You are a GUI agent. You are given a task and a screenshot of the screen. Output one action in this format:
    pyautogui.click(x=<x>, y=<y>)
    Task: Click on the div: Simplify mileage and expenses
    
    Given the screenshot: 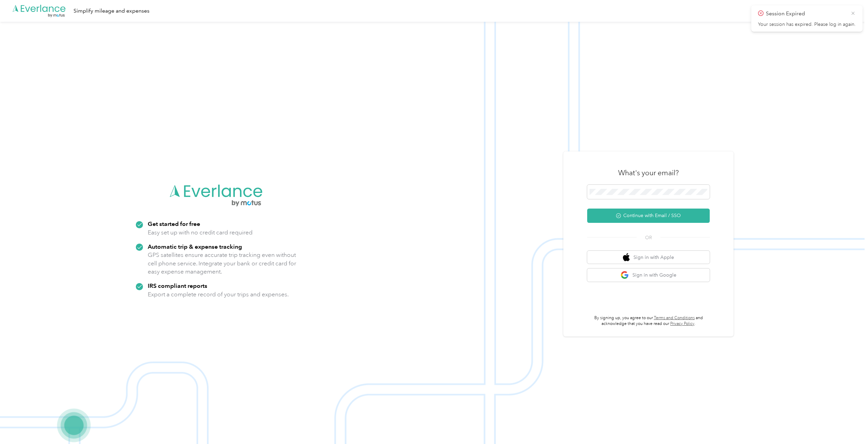 What is the action you would take?
    pyautogui.click(x=111, y=11)
    